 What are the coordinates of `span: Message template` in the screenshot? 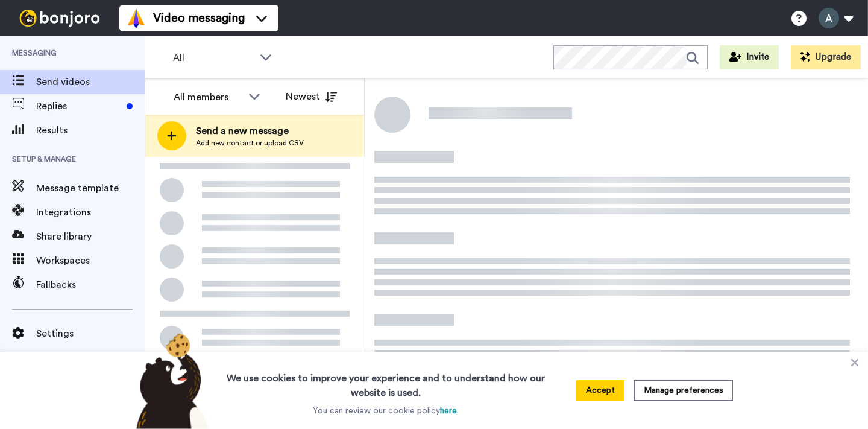 It's located at (90, 188).